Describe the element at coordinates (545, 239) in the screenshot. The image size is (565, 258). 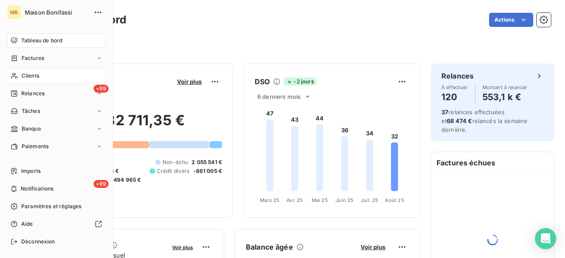
I see `div: Open Intercom Messenger` at that location.